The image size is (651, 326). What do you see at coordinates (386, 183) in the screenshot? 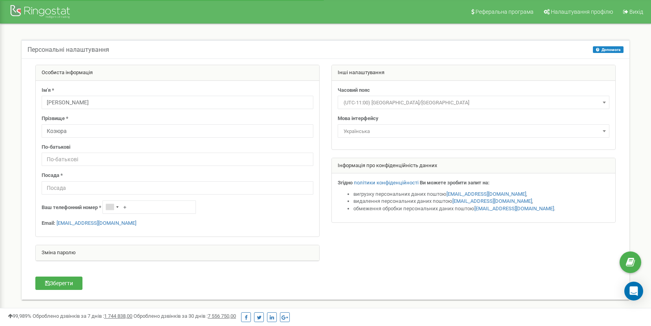
I see `a: політики конфіденційності` at bounding box center [386, 183].